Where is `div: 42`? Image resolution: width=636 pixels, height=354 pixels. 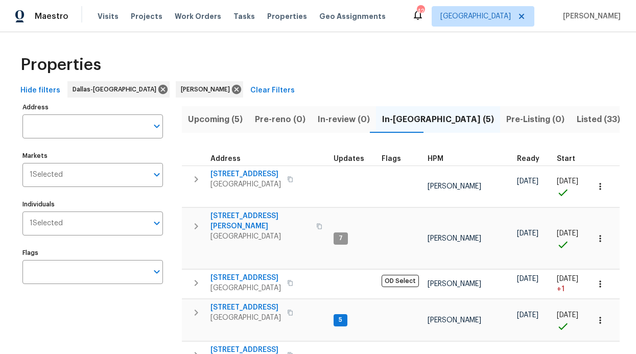
div: 42 is located at coordinates (421, 11).